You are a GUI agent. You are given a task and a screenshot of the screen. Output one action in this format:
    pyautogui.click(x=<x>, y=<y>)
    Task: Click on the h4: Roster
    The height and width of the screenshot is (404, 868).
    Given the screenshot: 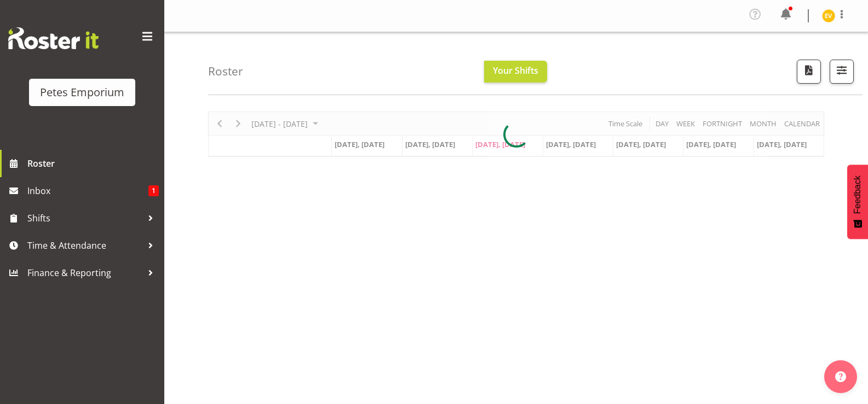 What is the action you would take?
    pyautogui.click(x=225, y=71)
    